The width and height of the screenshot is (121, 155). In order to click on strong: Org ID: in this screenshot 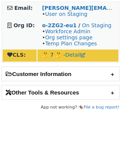, I will do `click(24, 25)`.